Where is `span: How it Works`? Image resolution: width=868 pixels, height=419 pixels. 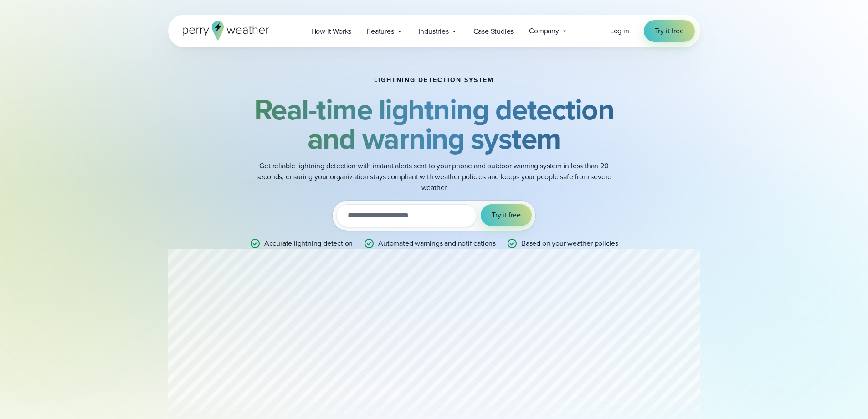 span: How it Works is located at coordinates (331, 32).